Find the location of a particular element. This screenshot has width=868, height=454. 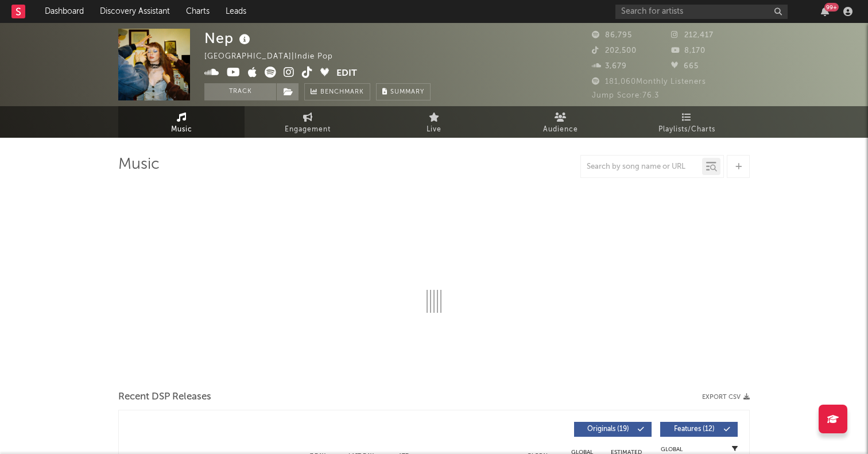

input: Search for artists is located at coordinates (702, 12).